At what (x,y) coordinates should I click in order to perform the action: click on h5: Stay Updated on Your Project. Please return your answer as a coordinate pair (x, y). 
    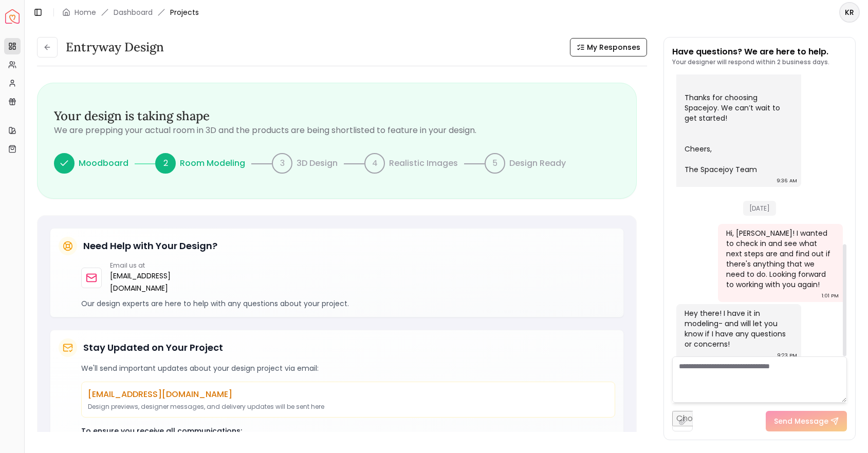
    Looking at the image, I should click on (154, 348).